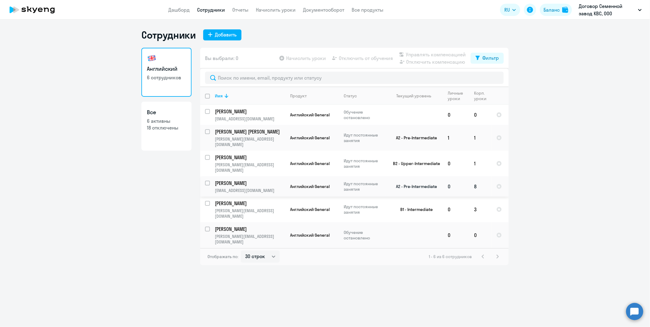 The width and height of the screenshot is (650, 327). Describe the element at coordinates (414, 163) in the screenshot. I see `td: B2 - Upper-Intermediate` at that location.